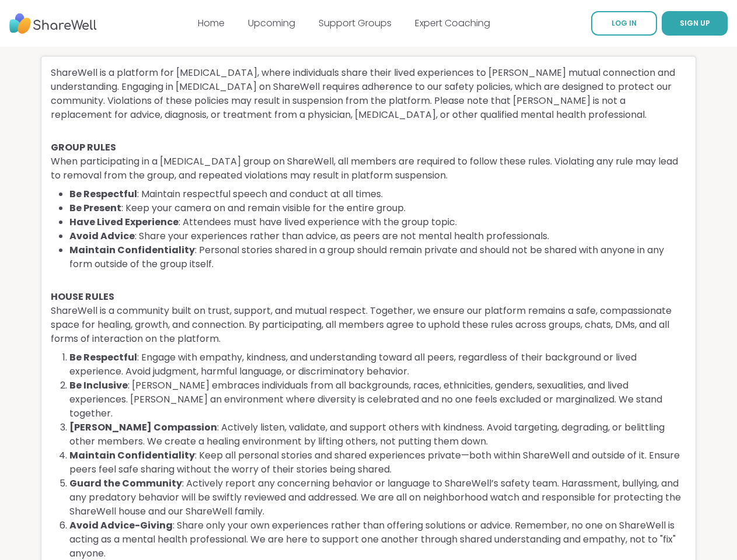 Image resolution: width=737 pixels, height=560 pixels. I want to click on li: : Personal stories shared in a group should remain private and should not be shared with anyone i..., so click(378, 257).